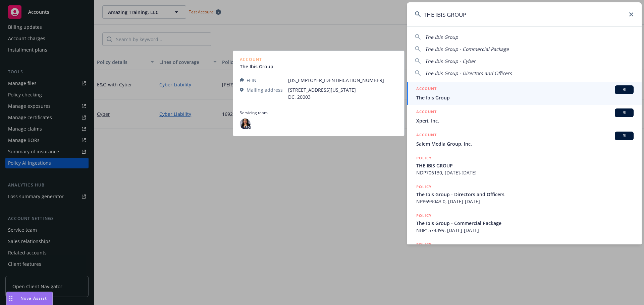  Describe the element at coordinates (469, 73) in the screenshot. I see `span: he Ibis Group - Directors and Officers` at that location.